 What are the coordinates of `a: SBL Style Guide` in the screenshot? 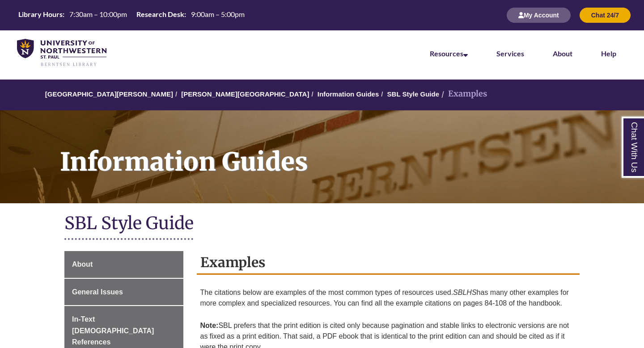 It's located at (413, 94).